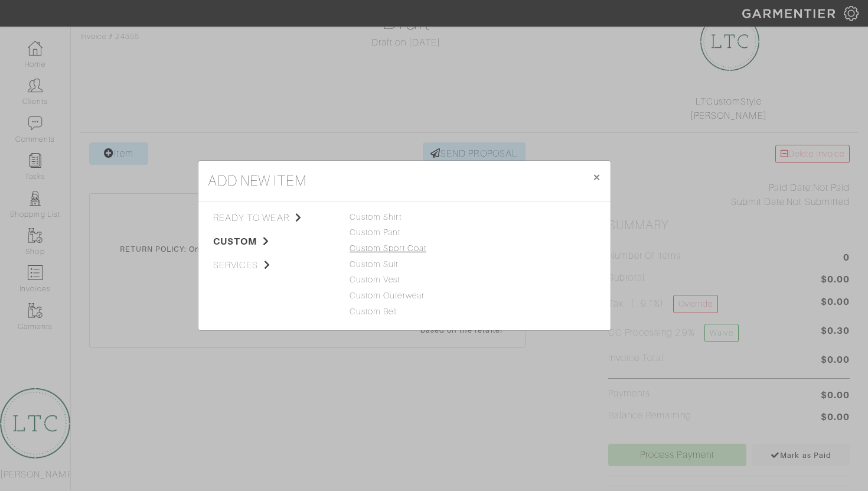 This screenshot has width=868, height=491. What do you see at coordinates (376, 217) in the screenshot?
I see `a: Custom Shirt` at bounding box center [376, 217].